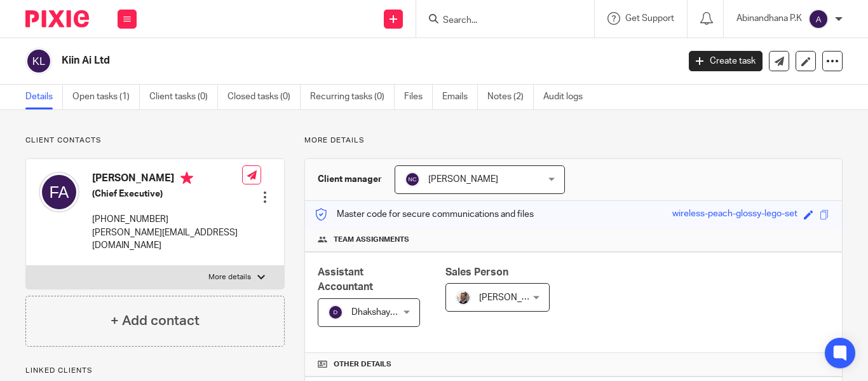 This screenshot has height=381, width=868. I want to click on input: Search, so click(499, 21).